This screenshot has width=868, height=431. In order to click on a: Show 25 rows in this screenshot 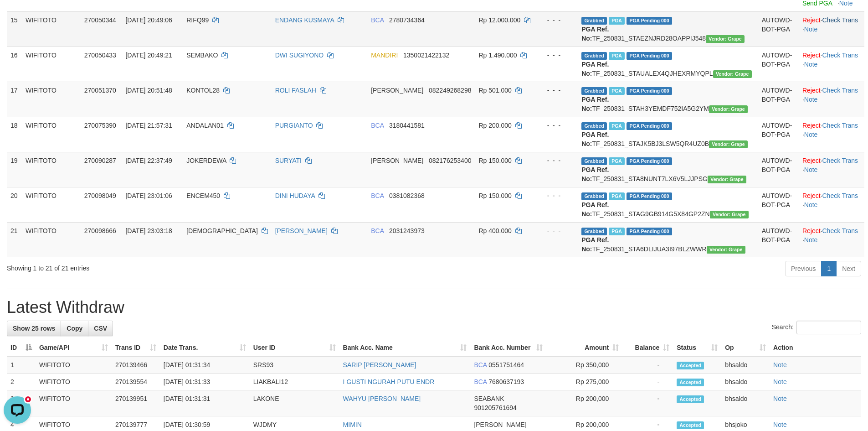, I will do `click(34, 328)`.